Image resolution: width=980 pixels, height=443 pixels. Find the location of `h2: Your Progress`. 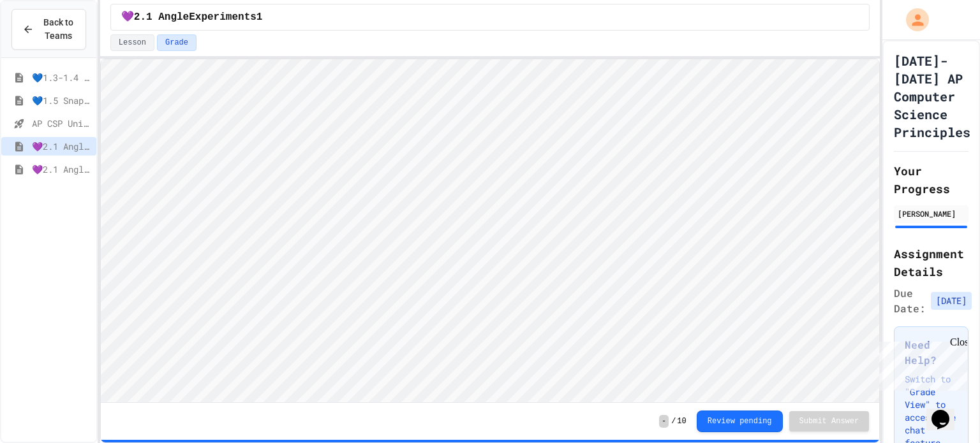

h2: Your Progress is located at coordinates (930, 179).